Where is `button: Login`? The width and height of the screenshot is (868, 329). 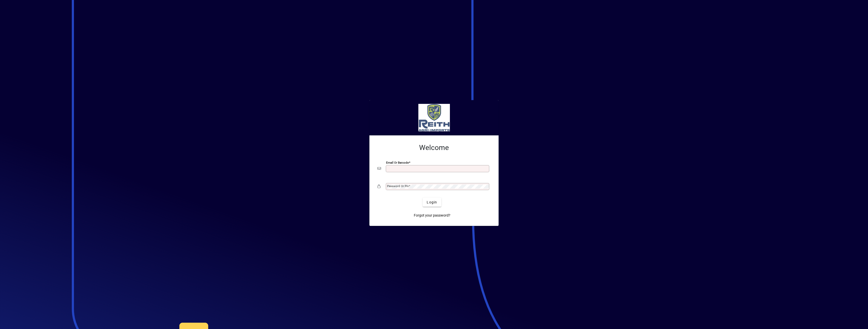 button: Login is located at coordinates (432, 202).